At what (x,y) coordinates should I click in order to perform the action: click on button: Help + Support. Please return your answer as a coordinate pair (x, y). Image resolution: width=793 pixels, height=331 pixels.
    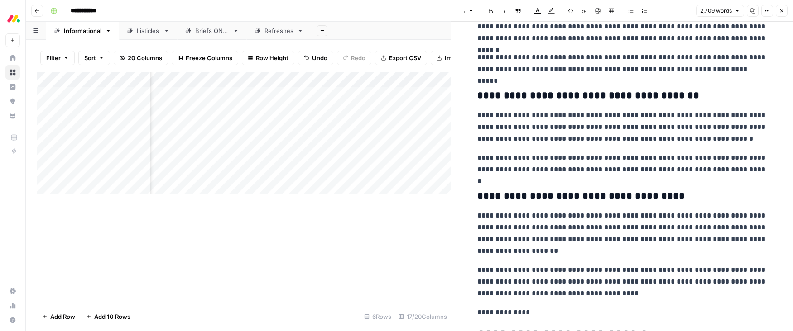
    Looking at the image, I should click on (13, 321).